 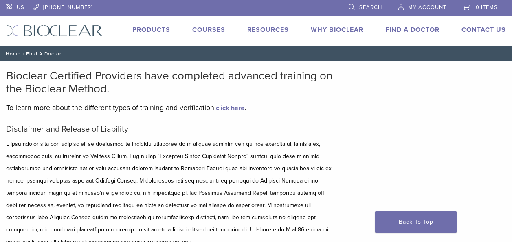 What do you see at coordinates (54, 31) in the screenshot?
I see `img: Bioclear` at bounding box center [54, 31].